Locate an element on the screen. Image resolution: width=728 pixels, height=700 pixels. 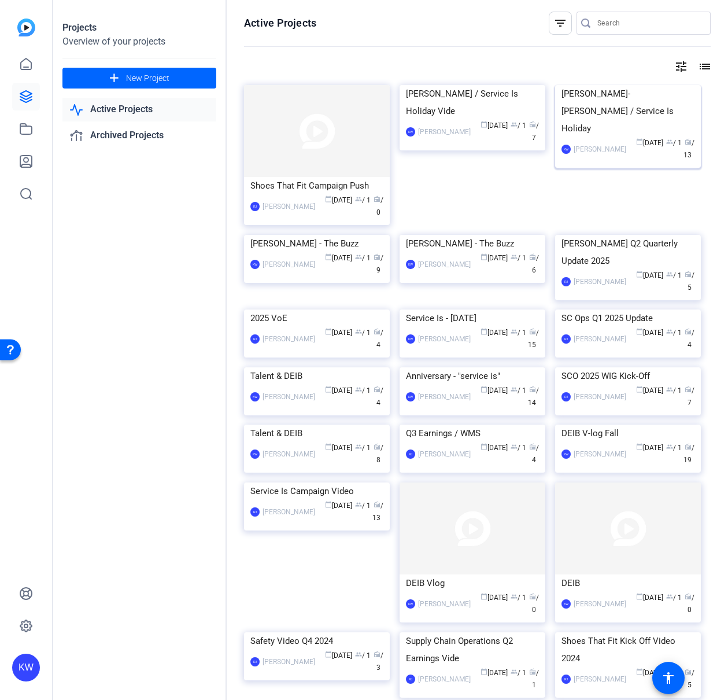
div: Supply Chain Operations Q2 Earnings Vide is located at coordinates (472, 649).